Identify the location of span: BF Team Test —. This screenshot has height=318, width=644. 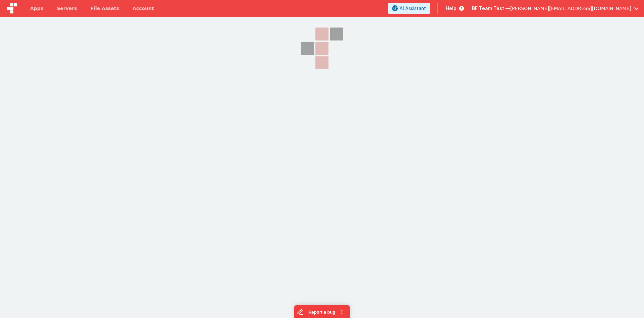
(491, 8).